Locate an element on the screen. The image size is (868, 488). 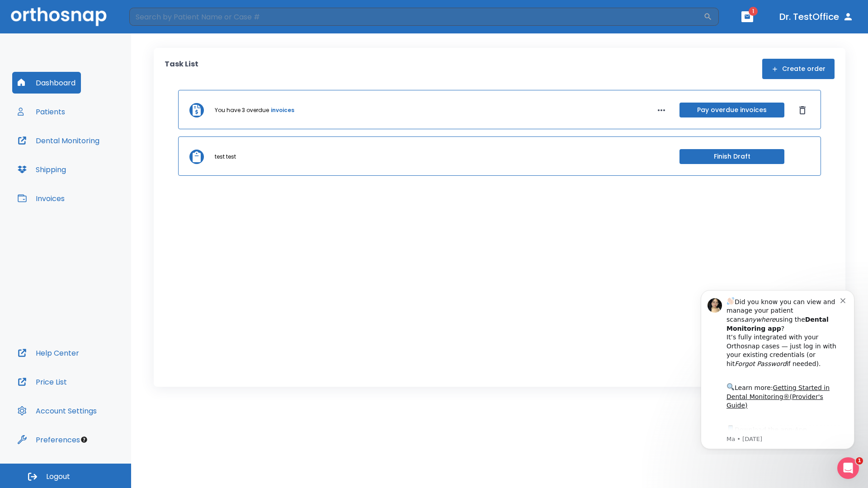
button: Dismiss notification is located at coordinates (157, 18).